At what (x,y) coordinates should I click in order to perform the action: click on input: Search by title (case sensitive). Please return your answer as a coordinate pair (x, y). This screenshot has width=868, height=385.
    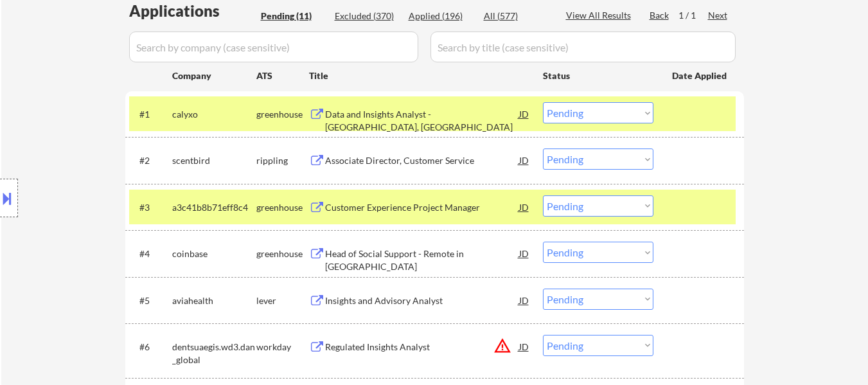
    Looking at the image, I should click on (582, 47).